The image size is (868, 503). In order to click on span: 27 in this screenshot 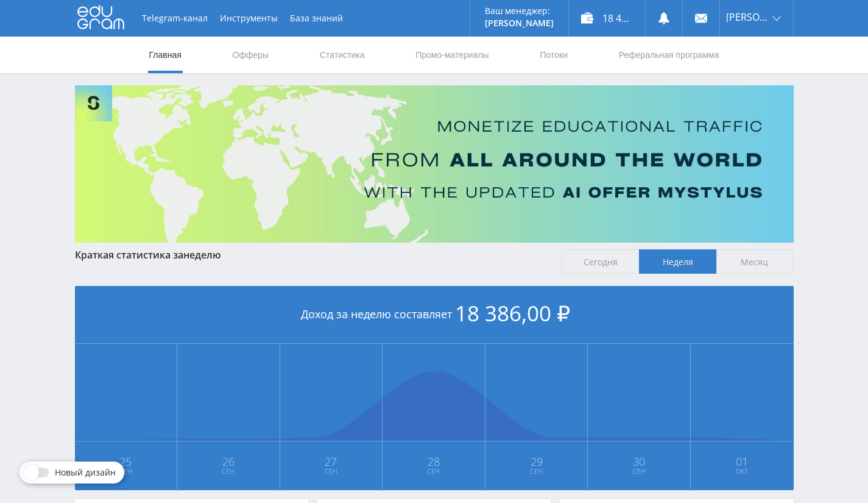, I will do `click(332, 461)`.